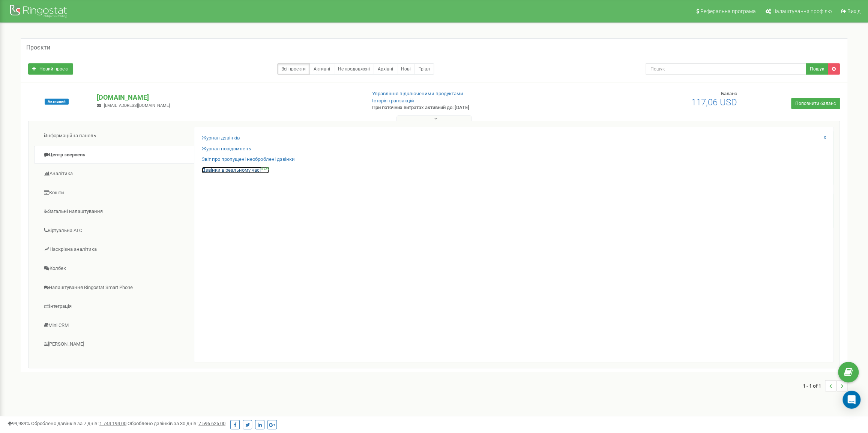  Describe the element at coordinates (854, 12) in the screenshot. I see `span: Вихід` at that location.